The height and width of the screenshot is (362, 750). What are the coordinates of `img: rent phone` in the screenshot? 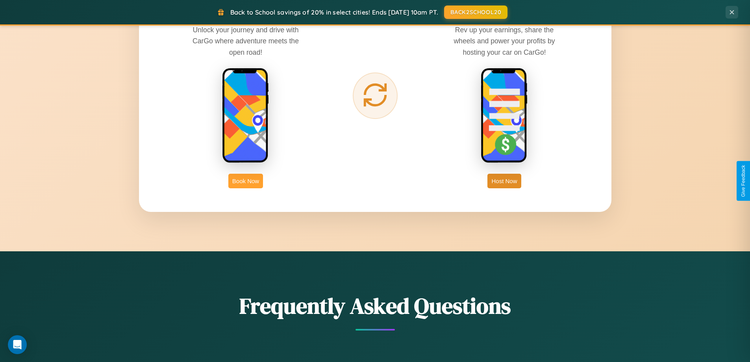 It's located at (246, 116).